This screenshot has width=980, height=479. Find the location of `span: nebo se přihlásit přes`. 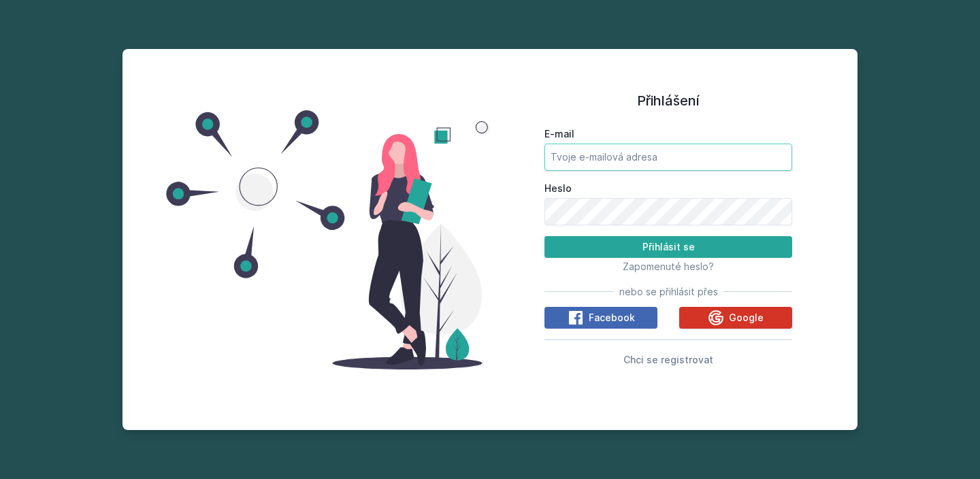

span: nebo se přihlásit přes is located at coordinates (668, 292).